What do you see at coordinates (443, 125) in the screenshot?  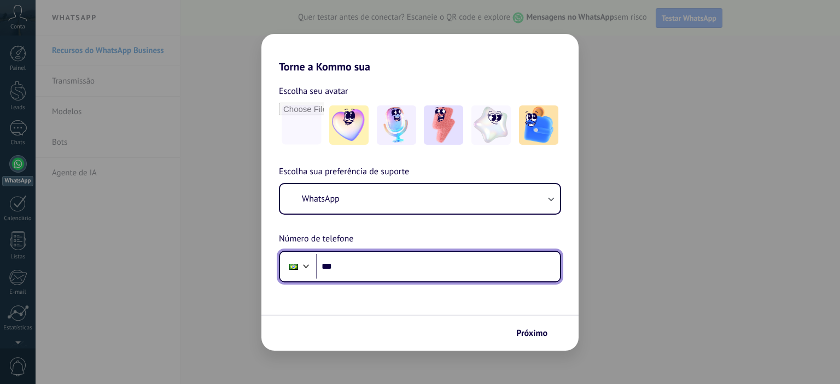 I see `img: -3.jpeg` at bounding box center [443, 125].